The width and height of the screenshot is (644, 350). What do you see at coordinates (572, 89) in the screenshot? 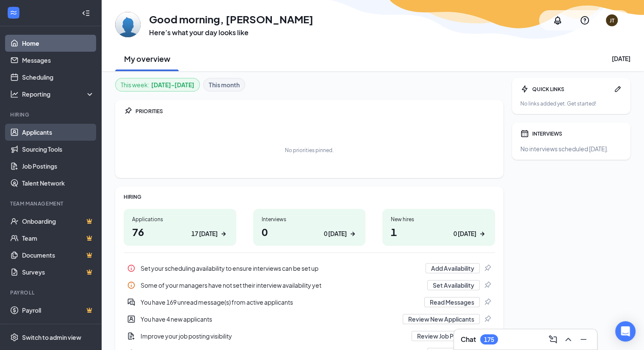
I see `div: QUICK LINKS` at bounding box center [572, 89].